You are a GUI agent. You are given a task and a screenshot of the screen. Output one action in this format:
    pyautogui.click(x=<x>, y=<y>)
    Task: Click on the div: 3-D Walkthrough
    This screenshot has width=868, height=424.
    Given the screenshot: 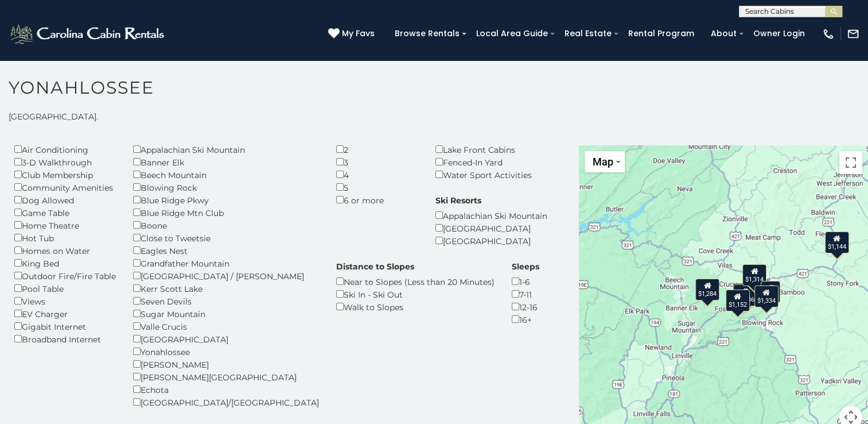 What is the action you would take?
    pyautogui.click(x=65, y=162)
    